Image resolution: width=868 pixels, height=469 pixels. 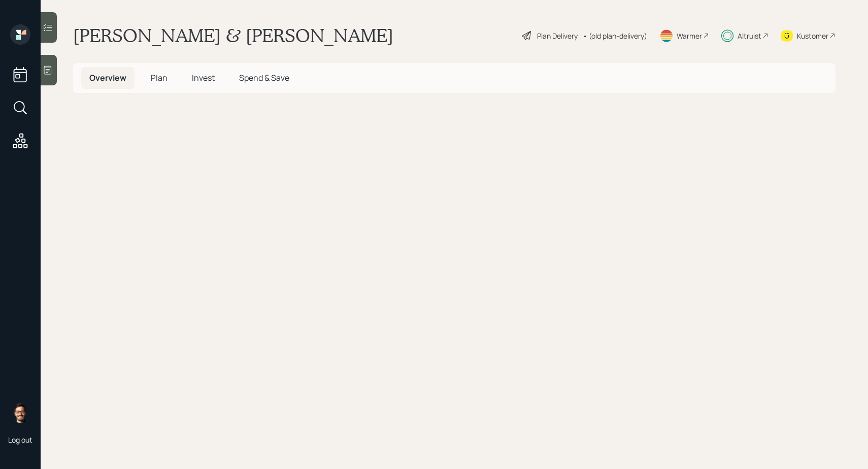 What do you see at coordinates (749, 36) in the screenshot?
I see `div: Altruist` at bounding box center [749, 36].